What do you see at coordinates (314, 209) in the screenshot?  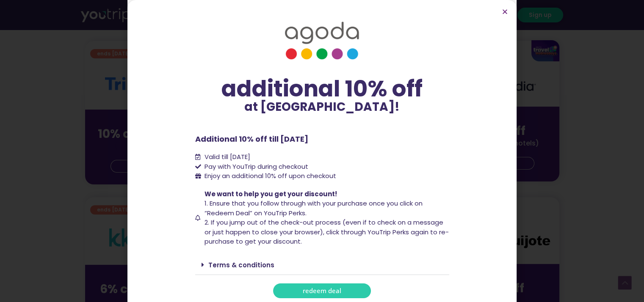 I see `span: 1. Ensure that you follow through with your purchase once you click on “Redeem Deal” on YouTrip P...` at bounding box center [314, 209].